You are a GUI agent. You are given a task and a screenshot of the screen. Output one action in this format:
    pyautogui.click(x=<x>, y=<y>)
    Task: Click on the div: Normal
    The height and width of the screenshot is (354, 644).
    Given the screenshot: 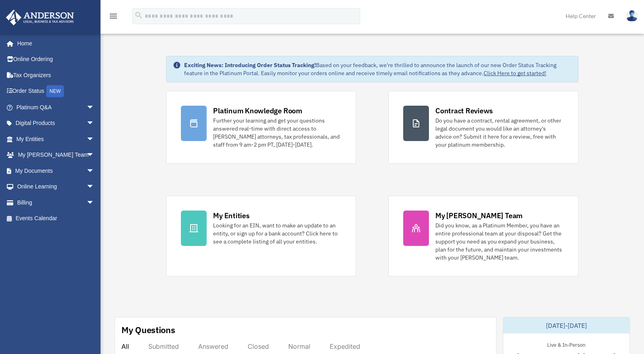 What is the action you would take?
    pyautogui.click(x=299, y=346)
    